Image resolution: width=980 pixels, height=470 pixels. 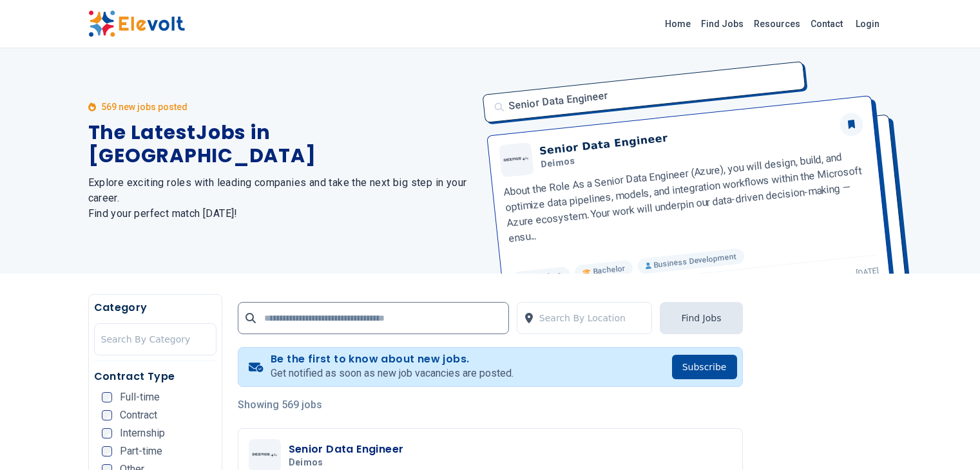 What do you see at coordinates (107, 434) in the screenshot?
I see `input: Internship` at bounding box center [107, 434].